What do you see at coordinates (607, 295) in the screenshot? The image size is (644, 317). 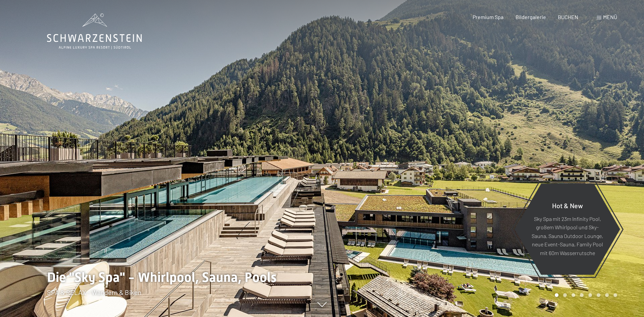 I see `div: Carousel Page 7` at bounding box center [607, 295].